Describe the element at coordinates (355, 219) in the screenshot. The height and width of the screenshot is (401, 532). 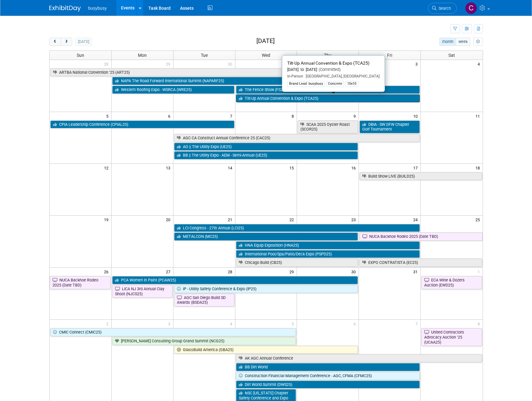
I see `span: 23` at that location.